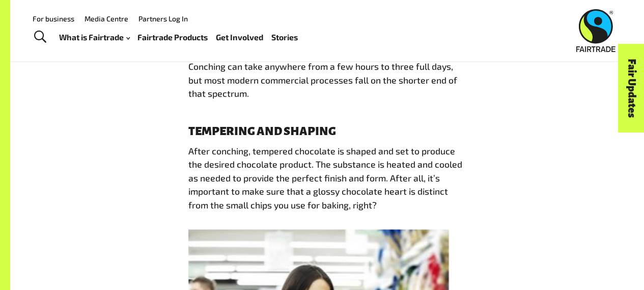 The height and width of the screenshot is (290, 644). Describe the element at coordinates (596, 30) in the screenshot. I see `img: Fairtrade Australia New Zealand logo` at that location.